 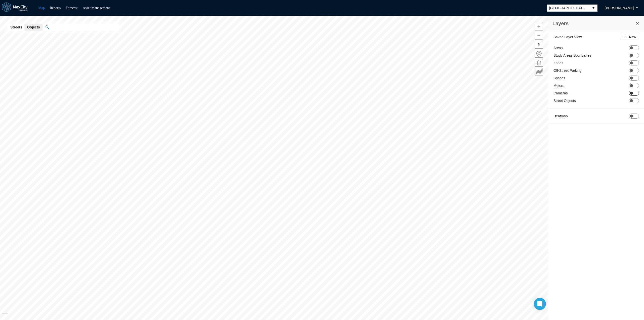 I want to click on button: Streets, so click(x=16, y=27).